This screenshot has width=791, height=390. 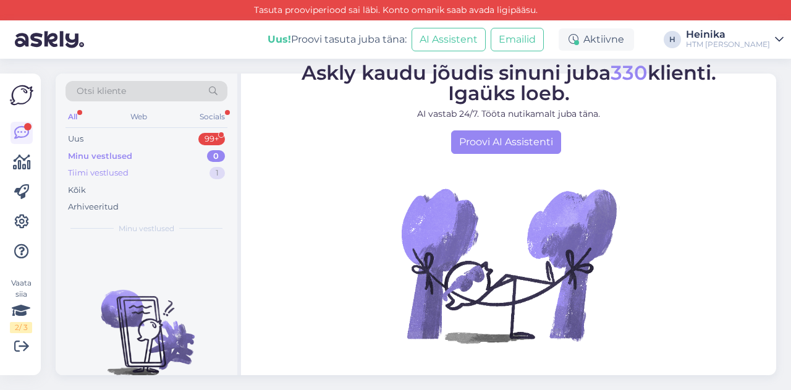 What do you see at coordinates (279, 39) in the screenshot?
I see `b: Uus!` at bounding box center [279, 39].